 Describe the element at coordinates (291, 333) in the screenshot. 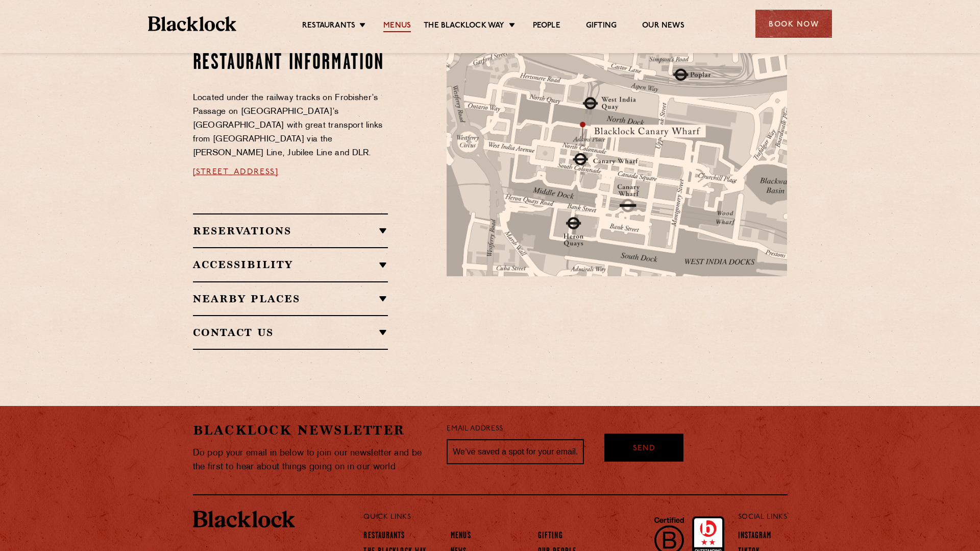

I see `h2: Contact Us` at that location.